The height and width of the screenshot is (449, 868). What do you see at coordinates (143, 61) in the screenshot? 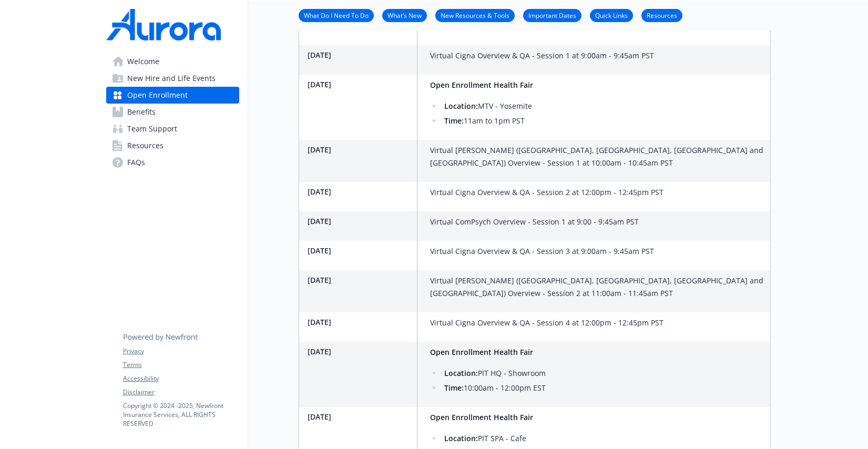
I see `span: Welcome` at bounding box center [143, 61].